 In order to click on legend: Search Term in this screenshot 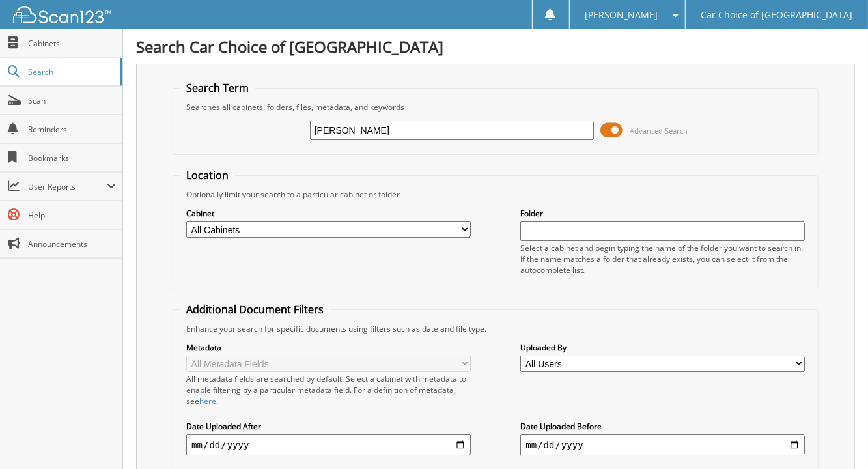, I will do `click(217, 88)`.